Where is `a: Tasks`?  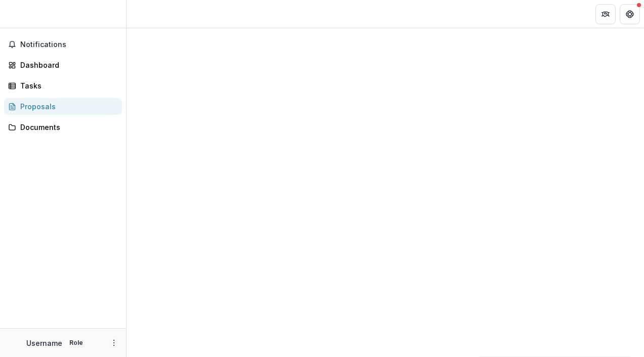 a: Tasks is located at coordinates (63, 86).